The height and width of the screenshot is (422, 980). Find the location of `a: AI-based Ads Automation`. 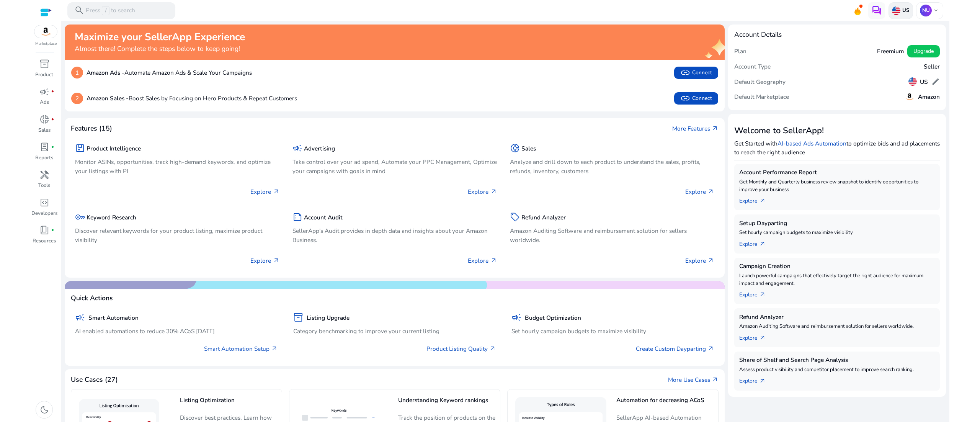

a: AI-based Ads Automation is located at coordinates (812, 144).